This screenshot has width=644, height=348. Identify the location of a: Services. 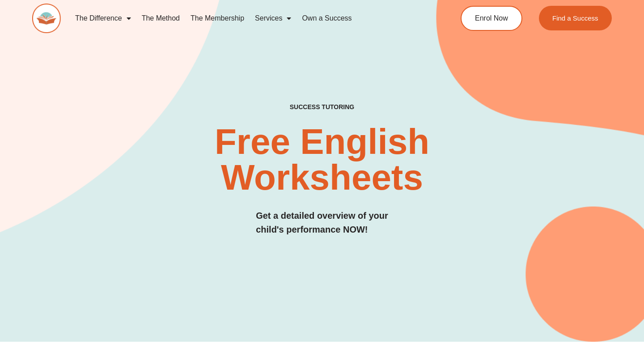
(273, 18).